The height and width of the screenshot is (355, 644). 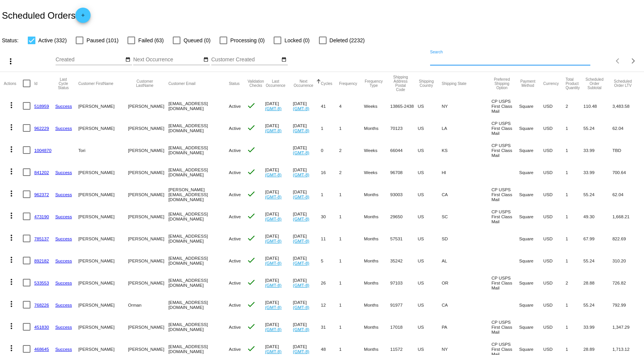 What do you see at coordinates (46, 15) in the screenshot?
I see `h2: Scheduled Orders` at bounding box center [46, 15].